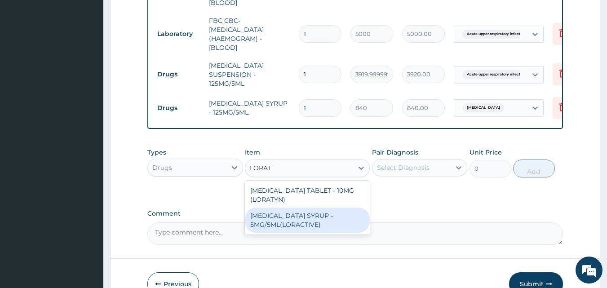 The image size is (607, 288). I want to click on button: Add, so click(534, 169).